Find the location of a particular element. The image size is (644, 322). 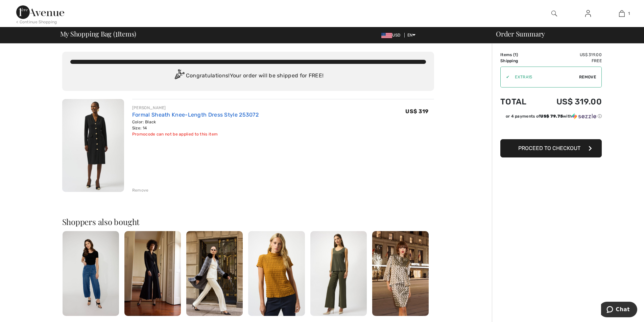

button: Proceed to Checkout is located at coordinates (551, 148).